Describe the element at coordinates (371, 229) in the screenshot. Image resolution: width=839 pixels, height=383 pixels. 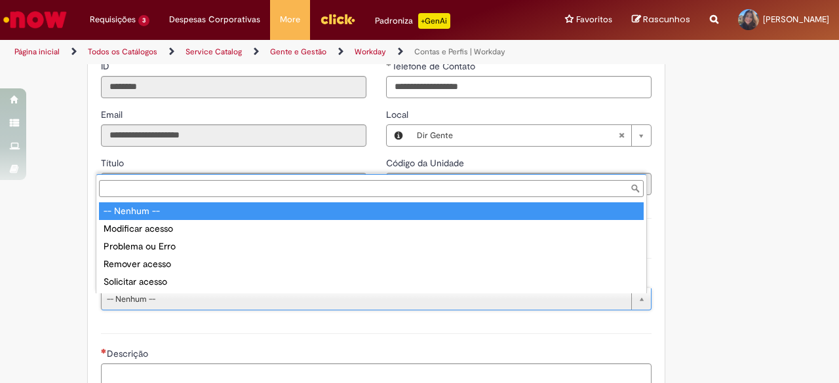
I see `div: Modificar acesso` at that location.